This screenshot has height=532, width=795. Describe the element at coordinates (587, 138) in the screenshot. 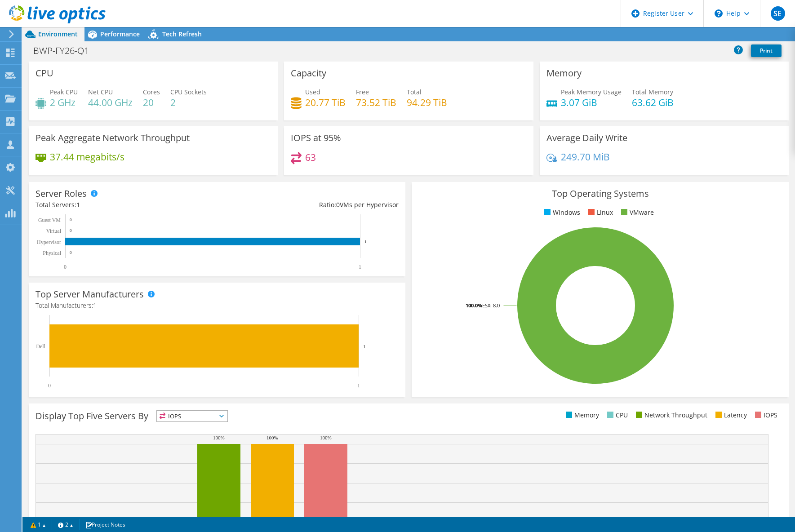

I see `h3: Average Daily Write` at that location.